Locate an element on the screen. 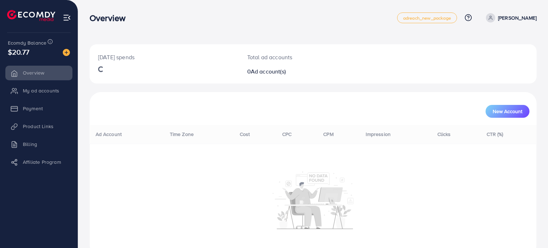  img: image is located at coordinates (66, 52).